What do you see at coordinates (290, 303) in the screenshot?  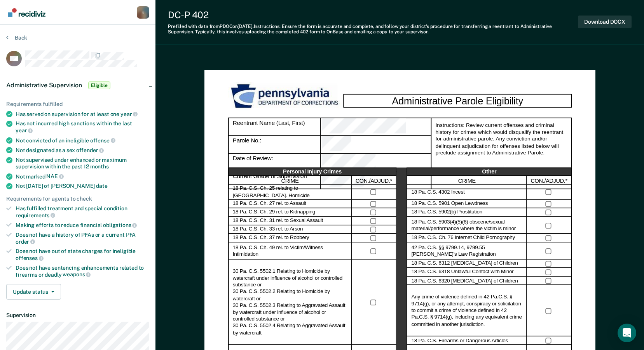 I see `label: 30 Pa. C.S. 5502.1 Relating to Homicide by watercraft under influence of alcohol or controlled su...` at bounding box center [290, 303].